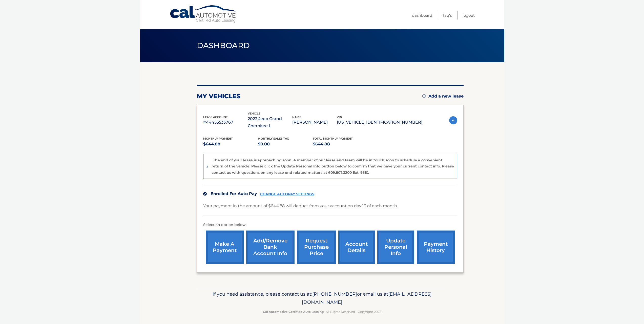  I want to click on span: Dashboard, so click(224, 45).